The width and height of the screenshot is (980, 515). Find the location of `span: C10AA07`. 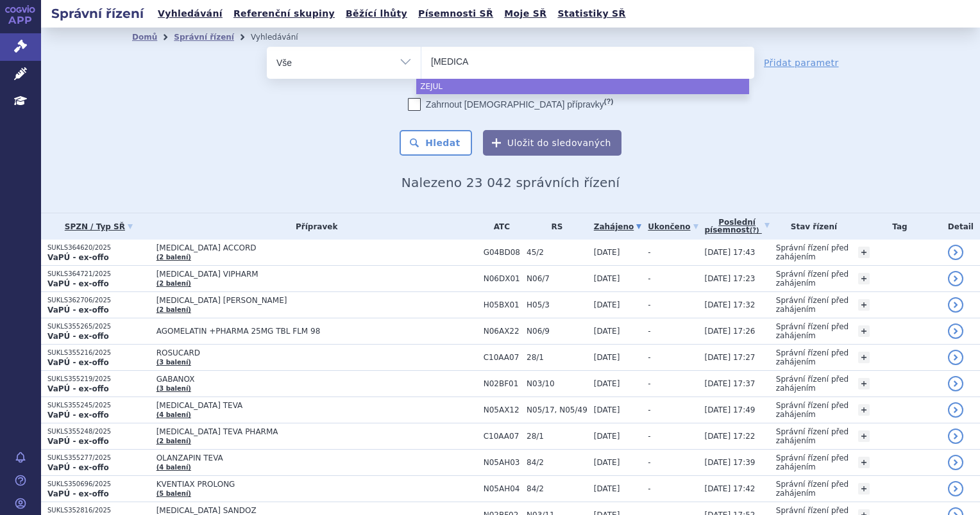

span: C10AA07 is located at coordinates (501, 436).